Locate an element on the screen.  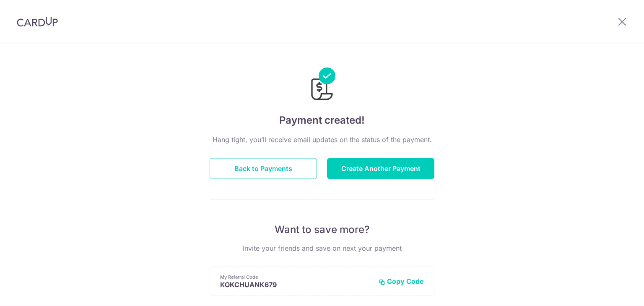
button: Copy Code is located at coordinates (402, 282).